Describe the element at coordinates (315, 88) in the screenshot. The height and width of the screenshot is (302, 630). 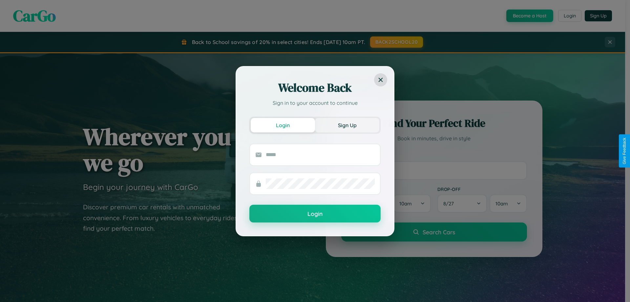
I see `h2: Welcome Back` at that location.